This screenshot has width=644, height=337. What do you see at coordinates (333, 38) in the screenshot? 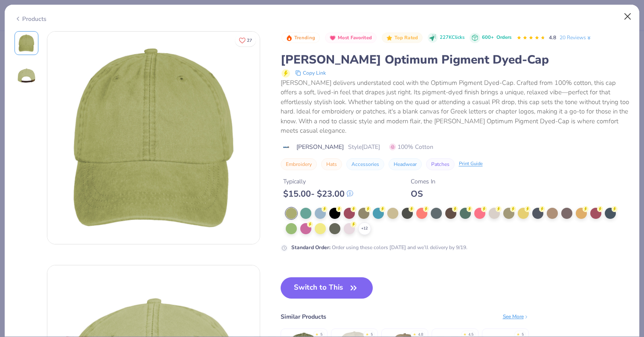
I see `img: Most Favorited sort` at bounding box center [333, 38].